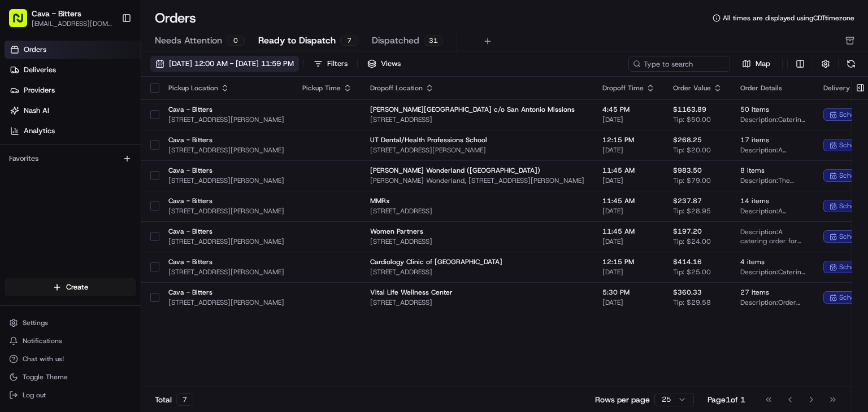 This screenshot has width=868, height=412. I want to click on div: Pickup Location, so click(226, 88).